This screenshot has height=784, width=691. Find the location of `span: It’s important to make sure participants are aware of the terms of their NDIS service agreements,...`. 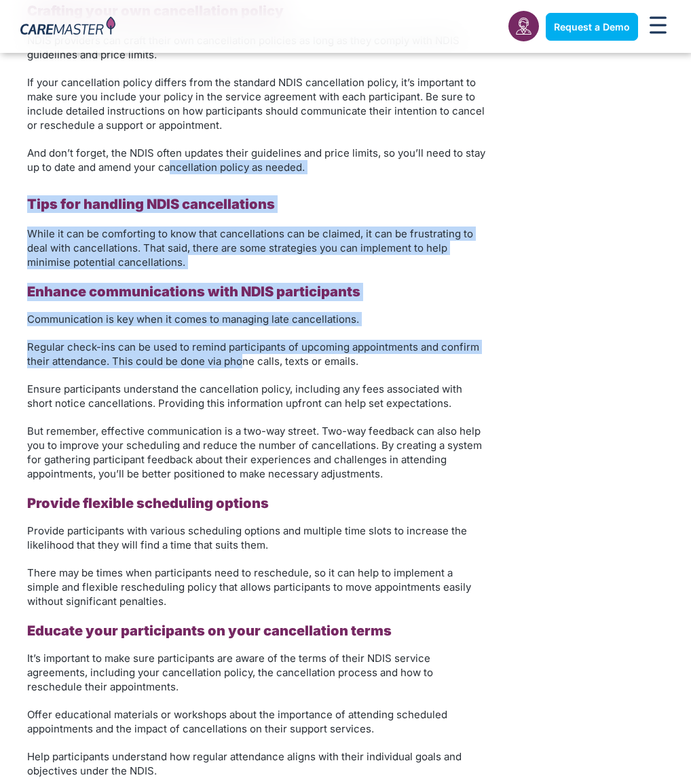

span: It’s important to make sure participants are aware of the terms of their NDIS service agreements,... is located at coordinates (230, 672).